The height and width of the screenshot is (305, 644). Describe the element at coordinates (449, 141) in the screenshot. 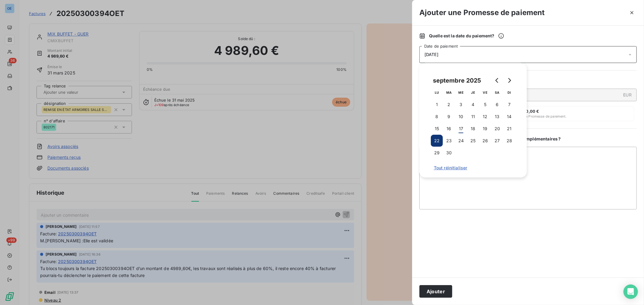

I see `button: 23` at that location.